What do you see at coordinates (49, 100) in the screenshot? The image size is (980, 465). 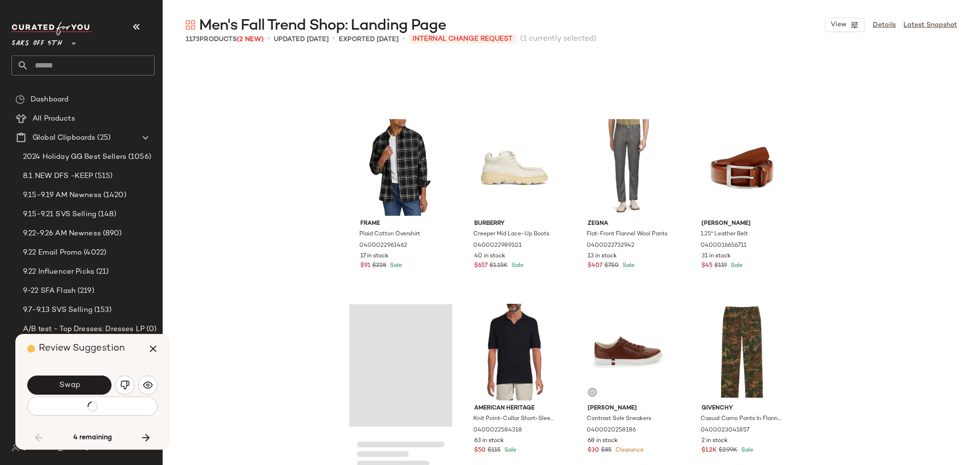 I see `span: Dashboard` at bounding box center [49, 100].